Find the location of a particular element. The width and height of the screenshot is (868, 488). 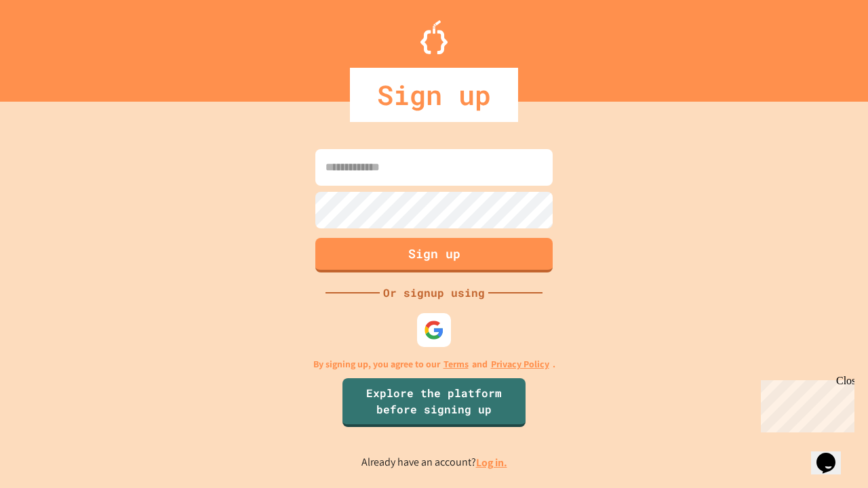

button: Sign up is located at coordinates (434, 255).